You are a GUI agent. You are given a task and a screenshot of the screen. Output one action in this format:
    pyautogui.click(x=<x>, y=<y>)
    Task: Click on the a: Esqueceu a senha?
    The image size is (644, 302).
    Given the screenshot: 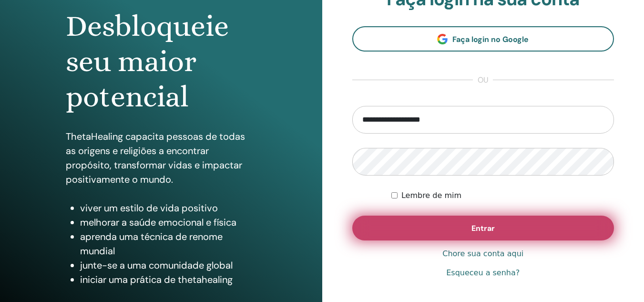 What is the action you would take?
    pyautogui.click(x=483, y=273)
    